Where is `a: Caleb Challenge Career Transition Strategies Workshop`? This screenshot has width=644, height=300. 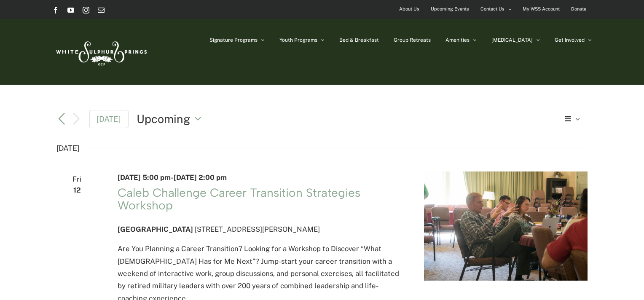
a: Caleb Challenge Career Transition Strategies Workshop is located at coordinates (239, 199).